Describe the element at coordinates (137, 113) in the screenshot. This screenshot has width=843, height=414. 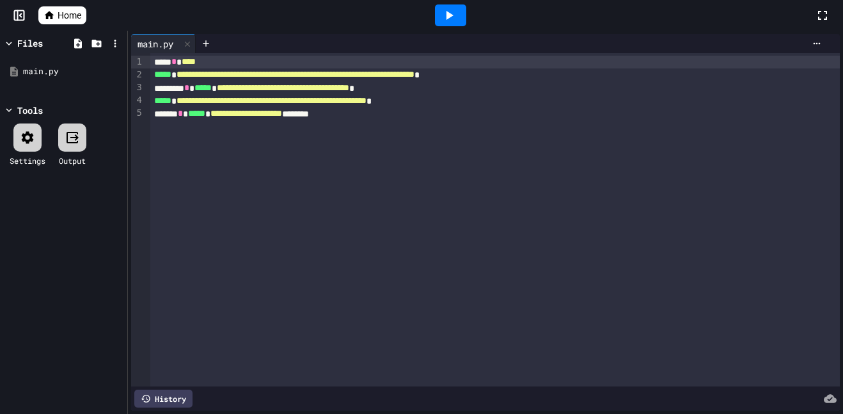
I see `div: 5` at that location.